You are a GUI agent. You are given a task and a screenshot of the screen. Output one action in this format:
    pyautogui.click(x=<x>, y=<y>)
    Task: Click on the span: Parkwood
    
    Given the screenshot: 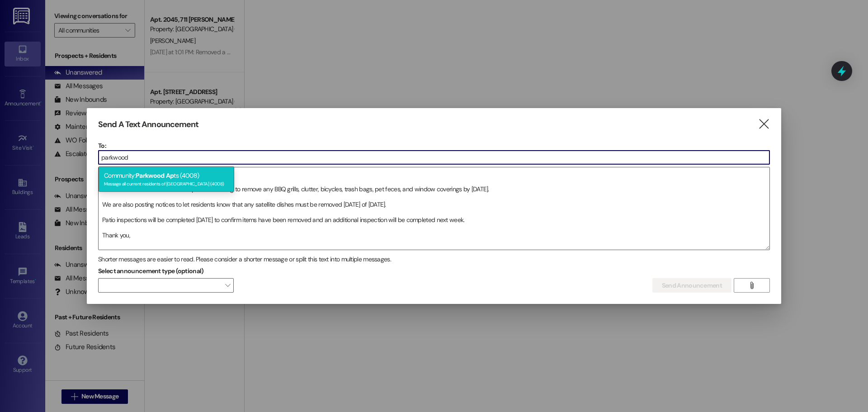 What is the action you would take?
    pyautogui.click(x=150, y=175)
    